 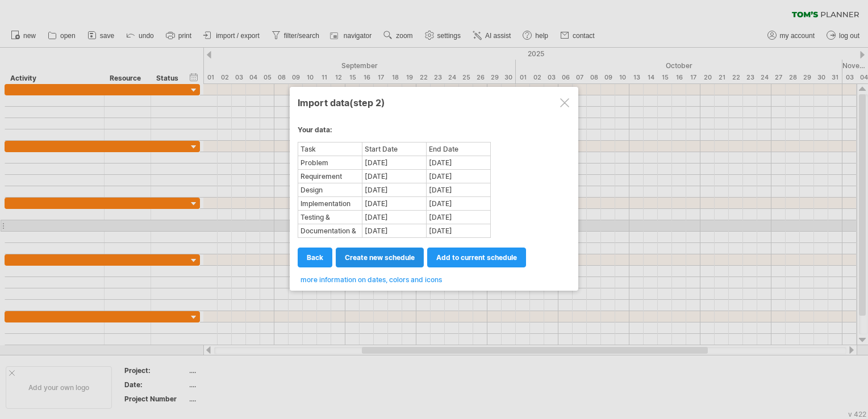 I want to click on span: more information on dates, colors and icons, so click(x=371, y=280).